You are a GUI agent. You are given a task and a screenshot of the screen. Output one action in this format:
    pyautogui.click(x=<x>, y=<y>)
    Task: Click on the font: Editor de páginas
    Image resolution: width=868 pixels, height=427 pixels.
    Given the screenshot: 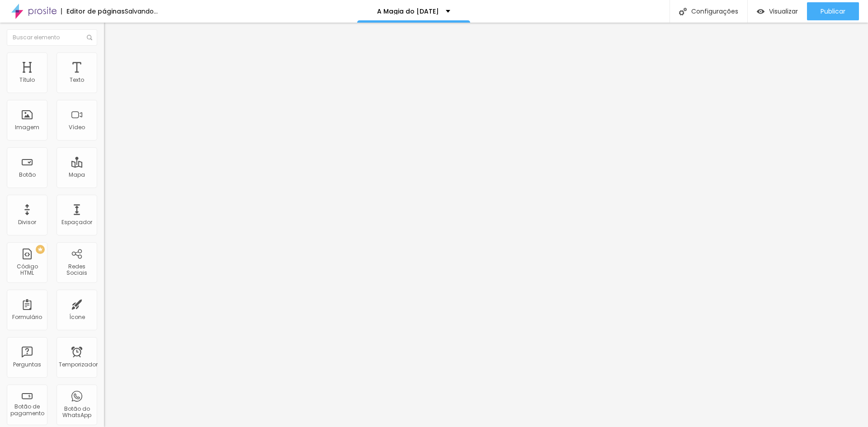 What is the action you would take?
    pyautogui.click(x=95, y=11)
    